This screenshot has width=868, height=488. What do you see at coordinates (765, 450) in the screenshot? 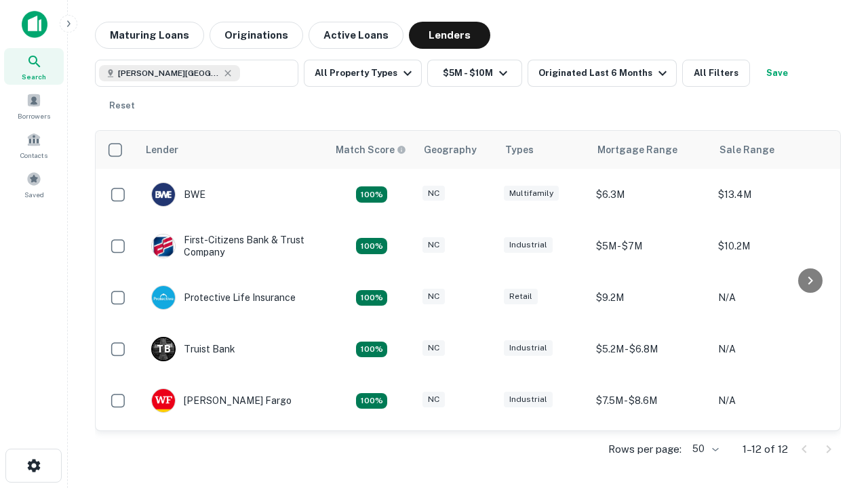
I see `p: 1–12 of 12` at bounding box center [765, 450].